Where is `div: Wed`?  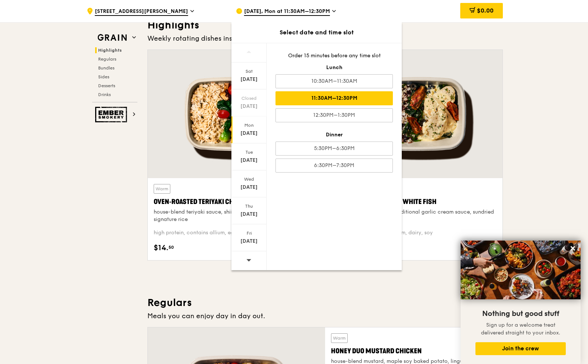
div: Wed is located at coordinates (249, 180).